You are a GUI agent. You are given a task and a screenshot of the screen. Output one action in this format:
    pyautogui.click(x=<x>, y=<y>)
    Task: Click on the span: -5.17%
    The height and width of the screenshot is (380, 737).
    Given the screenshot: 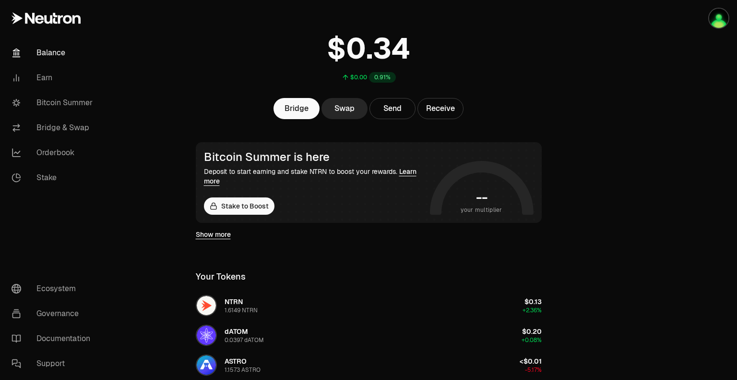 What is the action you would take?
    pyautogui.click(x=533, y=370)
    